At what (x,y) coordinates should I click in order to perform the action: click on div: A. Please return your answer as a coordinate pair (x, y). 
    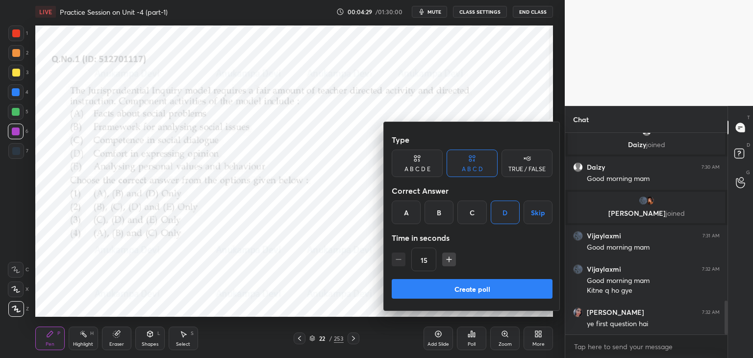
    Looking at the image, I should click on (406, 212).